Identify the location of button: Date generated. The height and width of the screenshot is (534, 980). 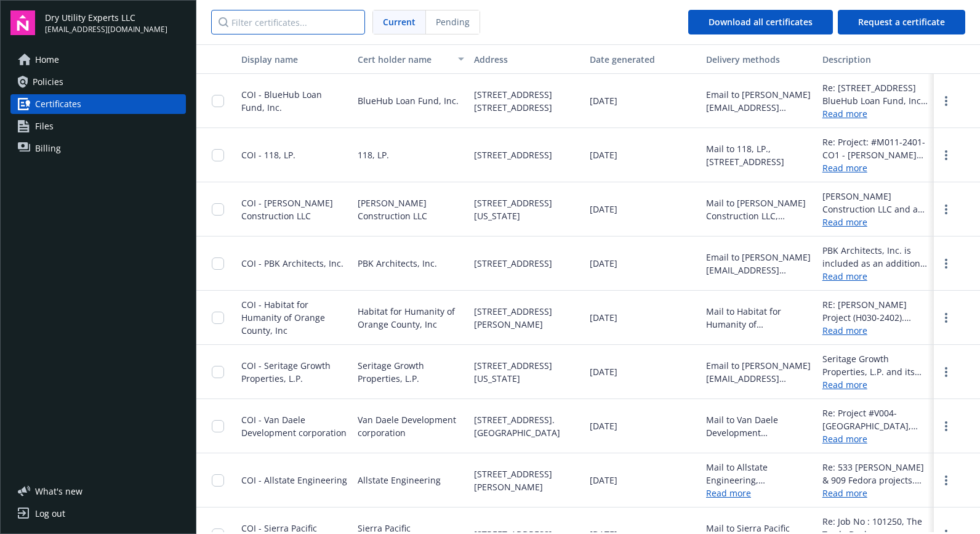
(643, 59).